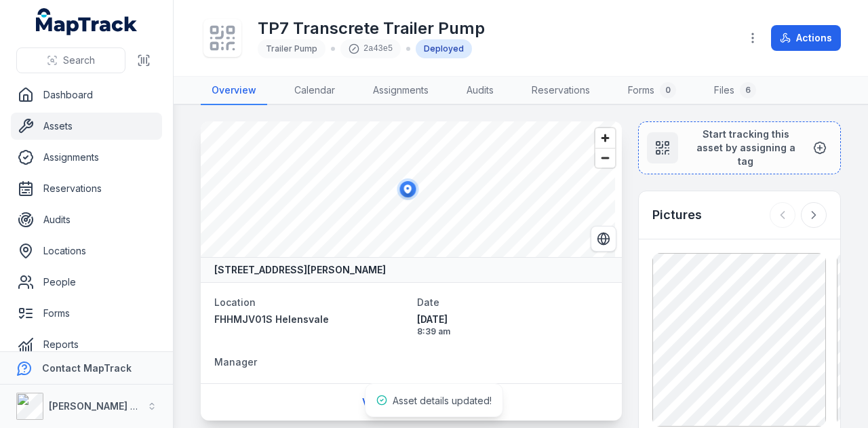 This screenshot has width=868, height=428. Describe the element at coordinates (652, 91) in the screenshot. I see `a: Forms0` at that location.